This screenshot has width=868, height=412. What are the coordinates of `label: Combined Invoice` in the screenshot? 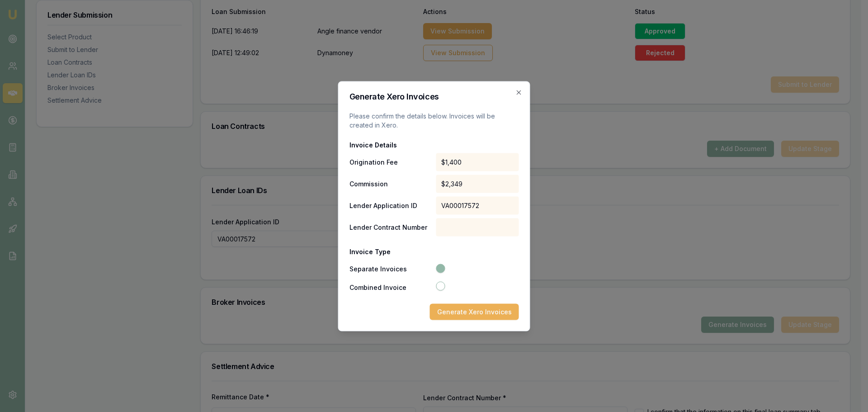 It's located at (392, 287).